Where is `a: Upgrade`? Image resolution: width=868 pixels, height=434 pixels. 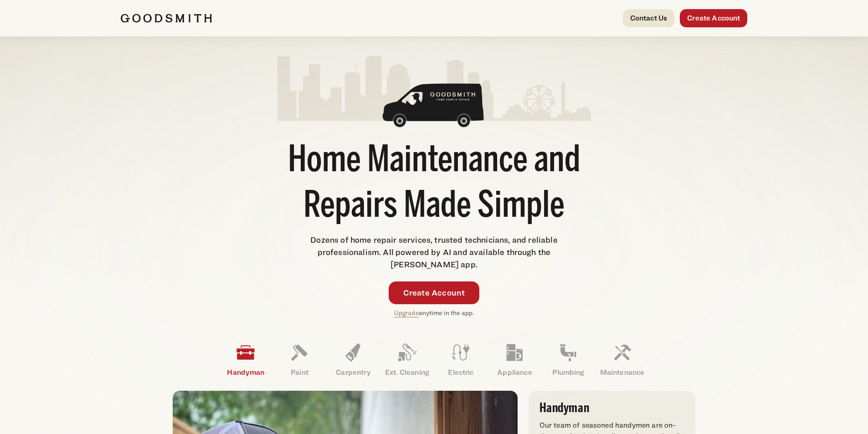 a: Upgrade is located at coordinates (406, 313).